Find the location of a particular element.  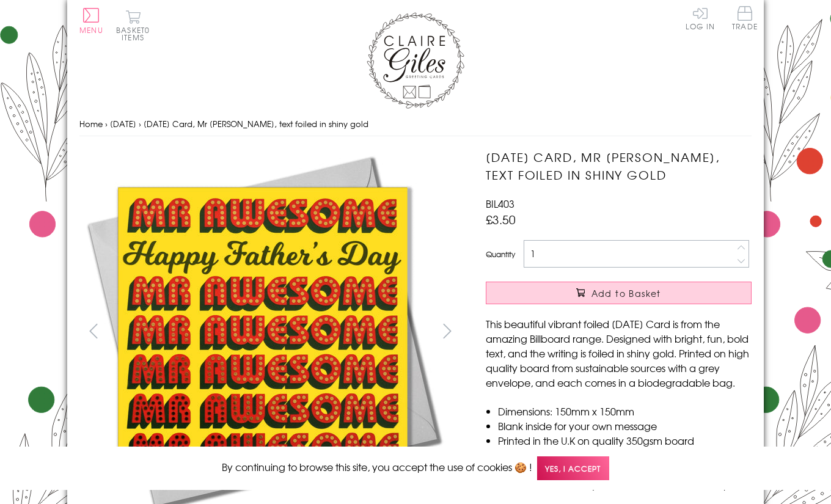

button: next is located at coordinates (447, 331).